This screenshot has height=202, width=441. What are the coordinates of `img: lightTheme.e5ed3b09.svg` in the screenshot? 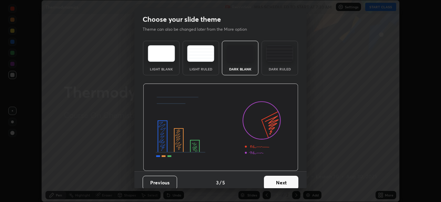 It's located at (161, 53).